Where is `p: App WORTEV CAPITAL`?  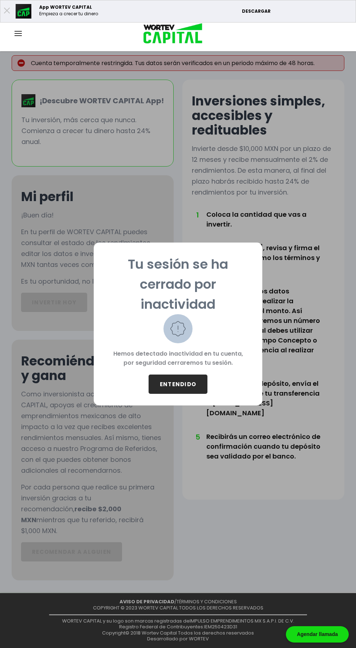 p: App WORTEV CAPITAL is located at coordinates (69, 7).